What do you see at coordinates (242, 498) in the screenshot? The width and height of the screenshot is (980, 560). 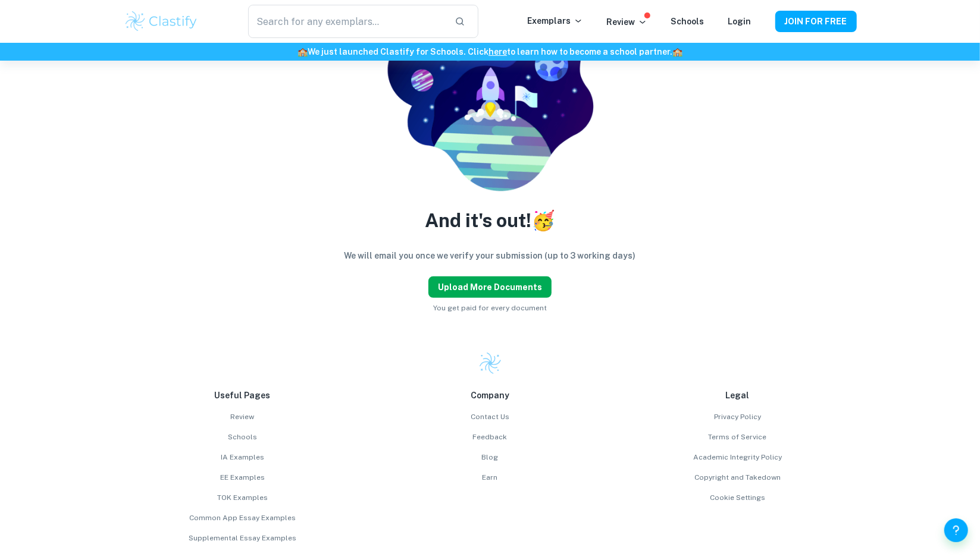 I see `a: TOK Examples` at bounding box center [242, 498].